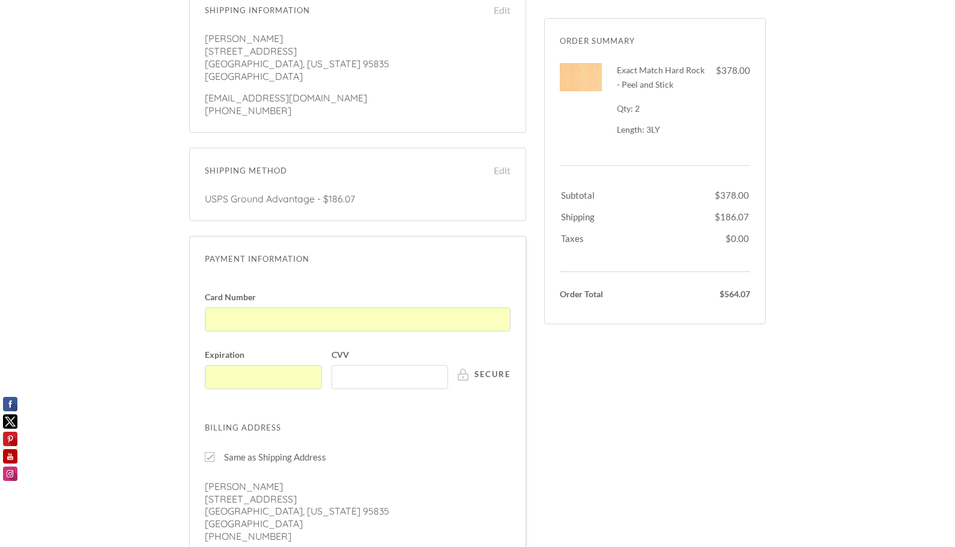 This screenshot has width=955, height=547. I want to click on td: $0.00, so click(732, 240).